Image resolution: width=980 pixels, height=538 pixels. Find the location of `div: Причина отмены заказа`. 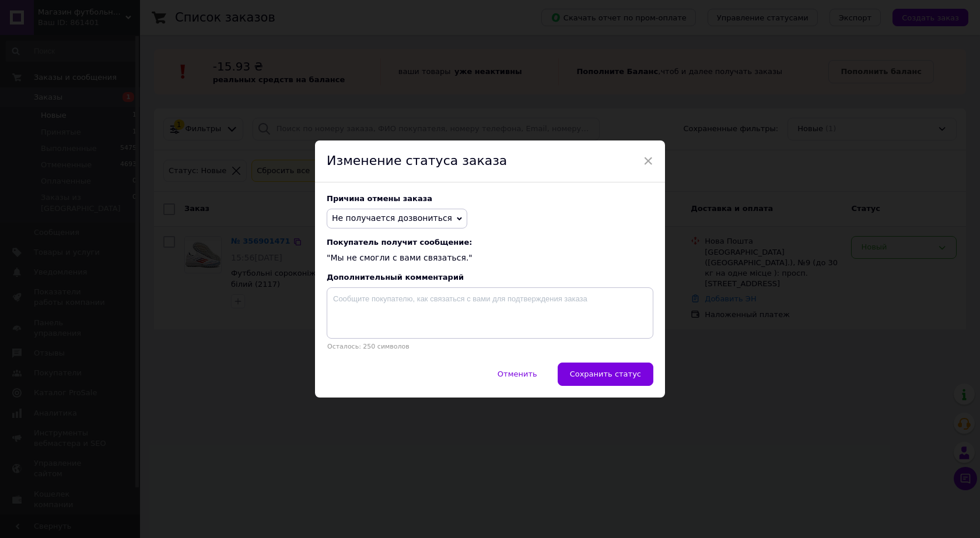

div: Причина отмены заказа is located at coordinates (490, 198).